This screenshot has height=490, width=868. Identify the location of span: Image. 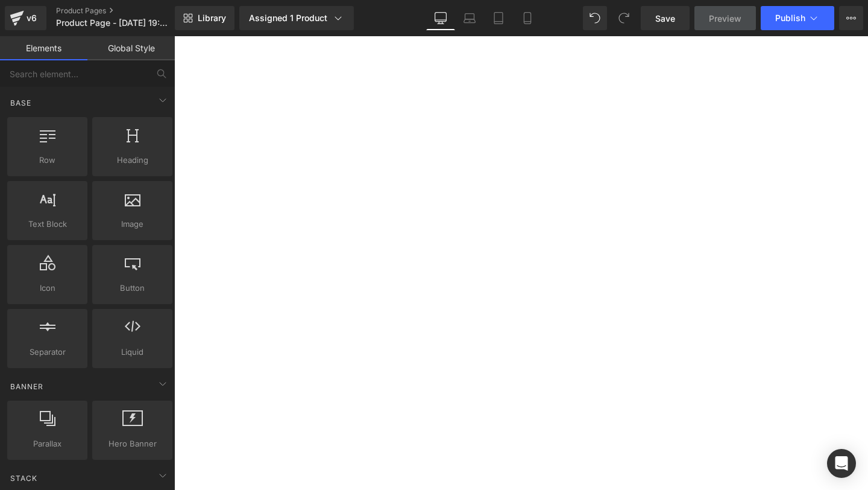
(132, 224).